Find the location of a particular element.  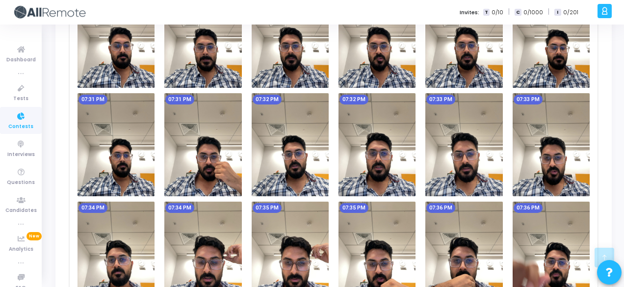

span: Candidates is located at coordinates (21, 211).